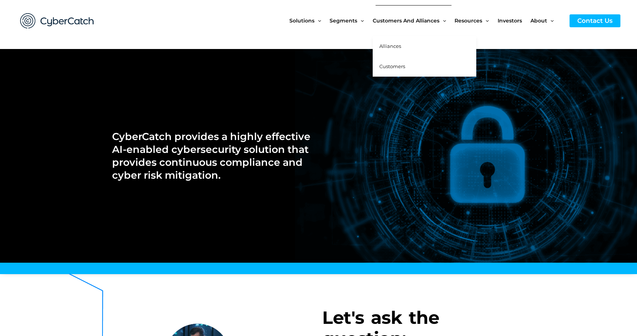 This screenshot has height=336, width=637. I want to click on span: About, so click(538, 21).